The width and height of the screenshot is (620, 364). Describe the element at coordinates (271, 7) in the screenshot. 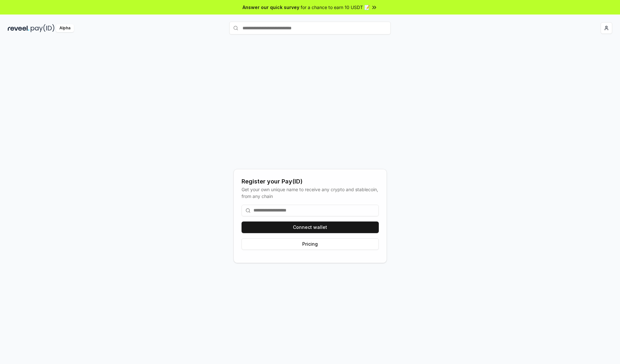

I see `span: Answer our quick survey` at that location.